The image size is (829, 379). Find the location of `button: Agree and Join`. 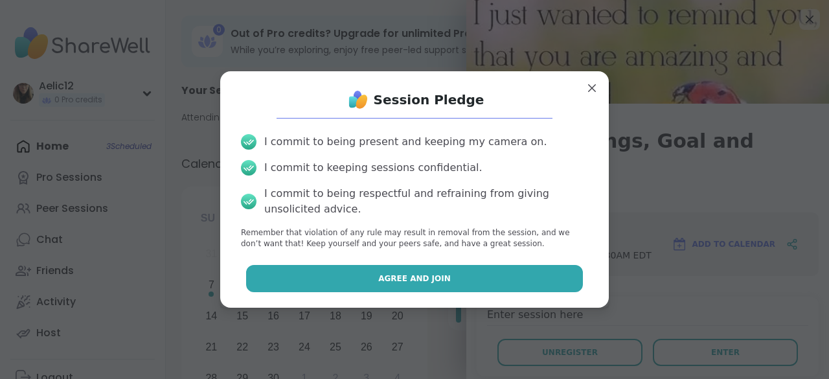

button: Agree and Join is located at coordinates (415, 279).